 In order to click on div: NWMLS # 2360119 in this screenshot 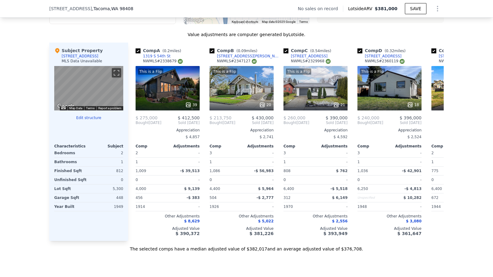, I will do `click(385, 61)`.